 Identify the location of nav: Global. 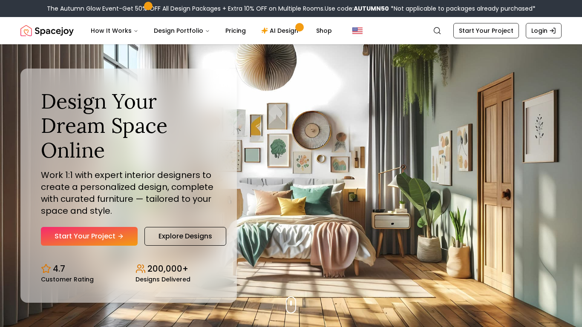
(291, 31).